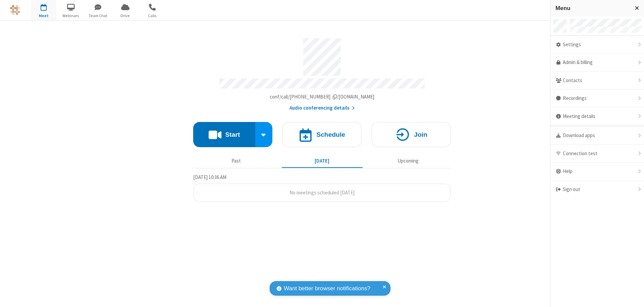 This screenshot has height=307, width=644. Describe the element at coordinates (421, 135) in the screenshot. I see `h4: Join` at that location.